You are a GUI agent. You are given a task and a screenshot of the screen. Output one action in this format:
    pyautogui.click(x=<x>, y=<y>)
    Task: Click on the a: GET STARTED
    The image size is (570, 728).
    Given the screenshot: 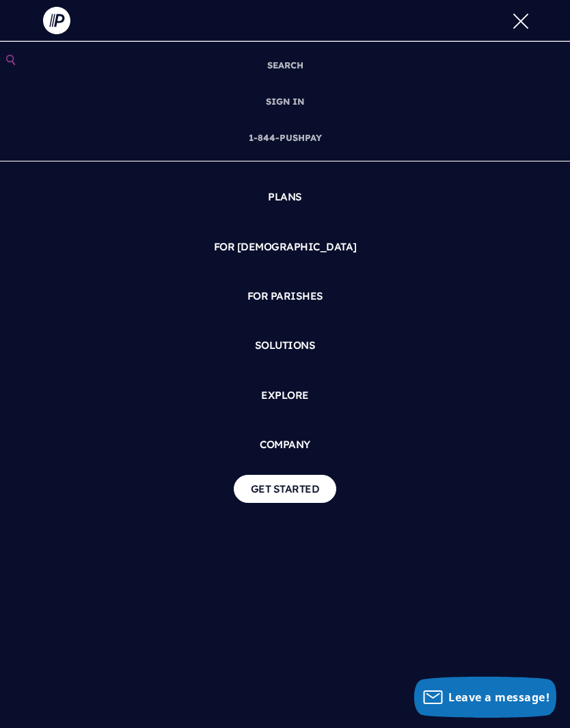 What is the action you would take?
    pyautogui.click(x=285, y=488)
    